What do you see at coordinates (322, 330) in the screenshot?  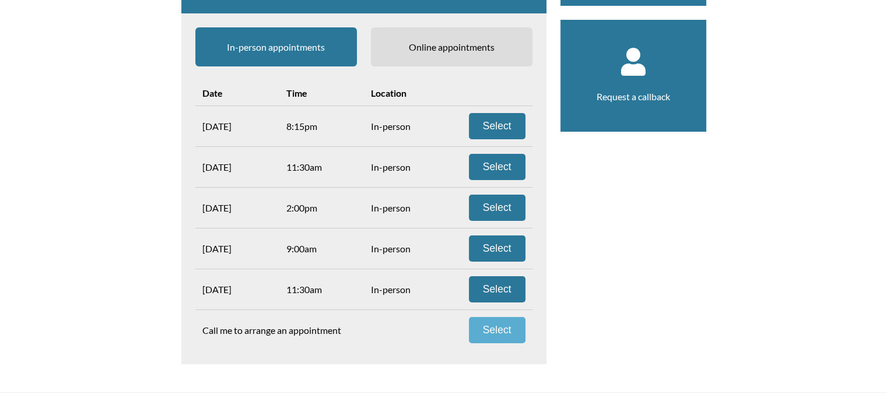 I see `div: Call me to arrange an appointment` at bounding box center [322, 330].